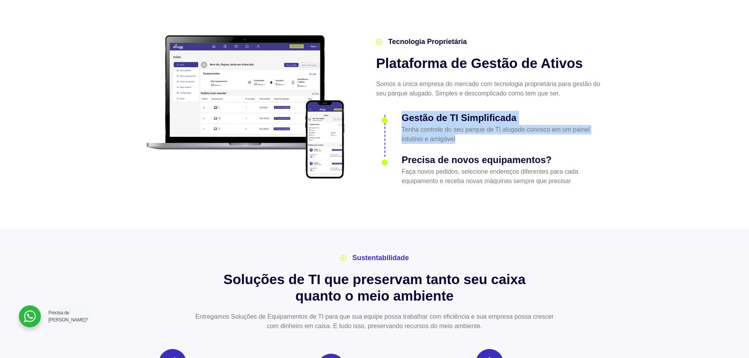 The width and height of the screenshot is (749, 358). Describe the element at coordinates (375, 322) in the screenshot. I see `p: Entregamos Soluções de Equipamentos de TI para que sua equipe possa trabalhar com eficiência e su...` at that location.